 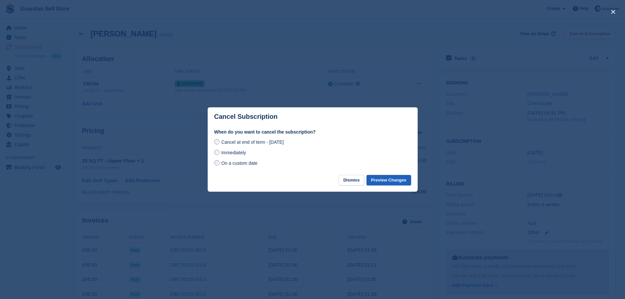 What do you see at coordinates (613, 12) in the screenshot?
I see `button: close` at bounding box center [613, 12].